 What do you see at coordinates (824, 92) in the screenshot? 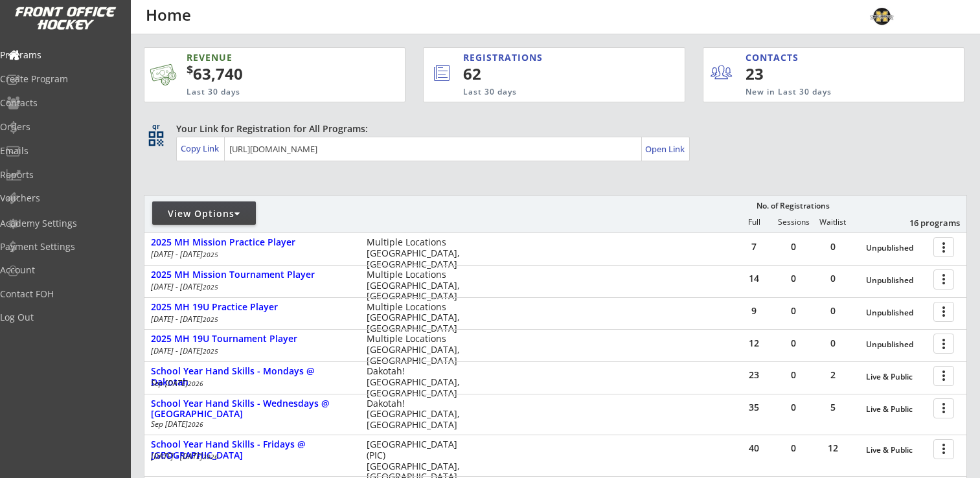
I see `div: New in Last 30 days` at bounding box center [824, 92].